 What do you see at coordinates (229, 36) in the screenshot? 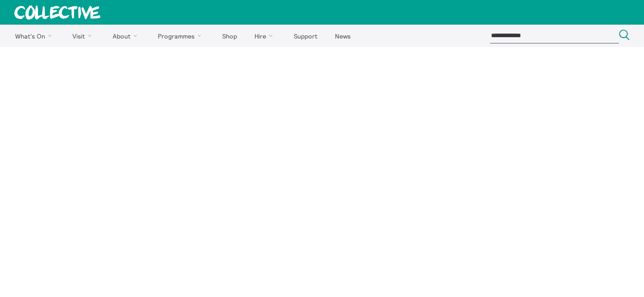
I see `a: Shop` at bounding box center [229, 36].